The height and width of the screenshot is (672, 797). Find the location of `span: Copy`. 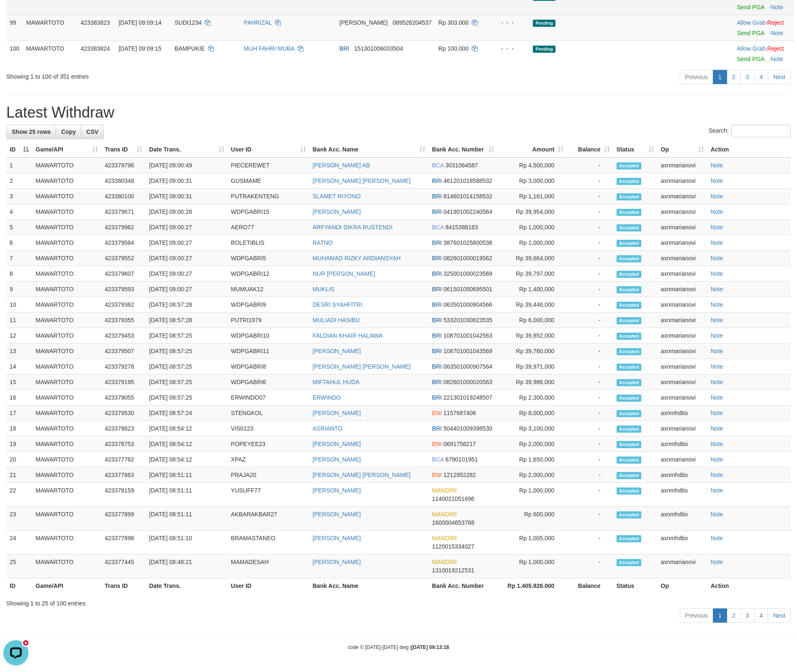

span: Copy is located at coordinates (69, 132).